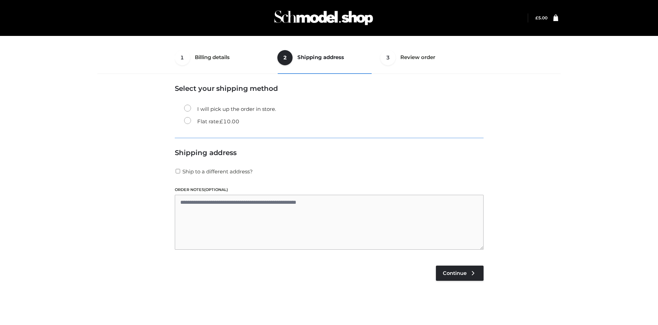 The width and height of the screenshot is (658, 325). I want to click on a: £5.00, so click(541, 18).